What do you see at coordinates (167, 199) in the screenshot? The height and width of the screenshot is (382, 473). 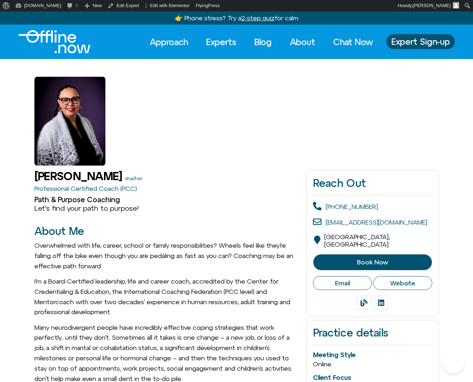 I see `h3: Path & Purpose Coaching` at bounding box center [167, 199].